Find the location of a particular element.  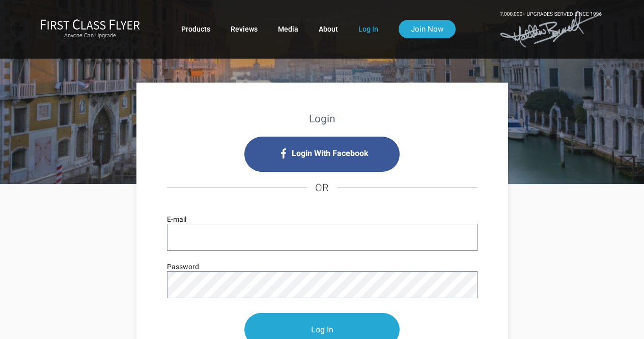

span: Login With Facebook is located at coordinates (330, 154).